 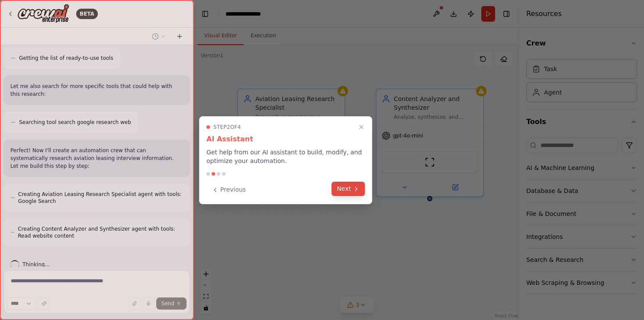 I want to click on button: Next, so click(x=348, y=188).